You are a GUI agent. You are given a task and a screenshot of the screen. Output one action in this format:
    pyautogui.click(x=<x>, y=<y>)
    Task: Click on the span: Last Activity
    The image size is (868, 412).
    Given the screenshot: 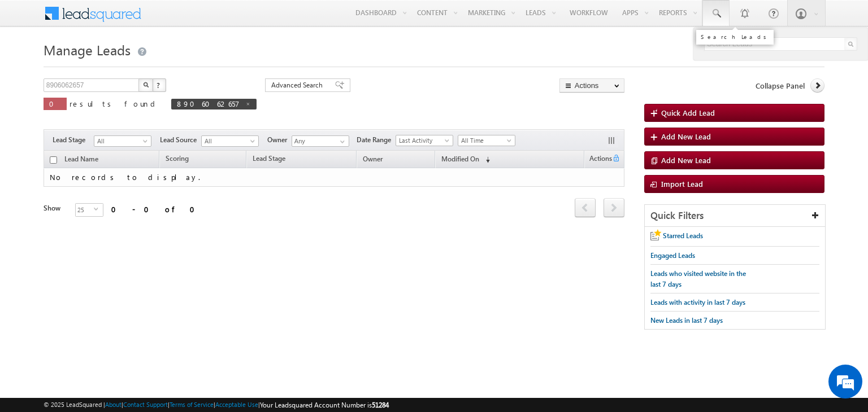 What is the action you would take?
    pyautogui.click(x=423, y=140)
    